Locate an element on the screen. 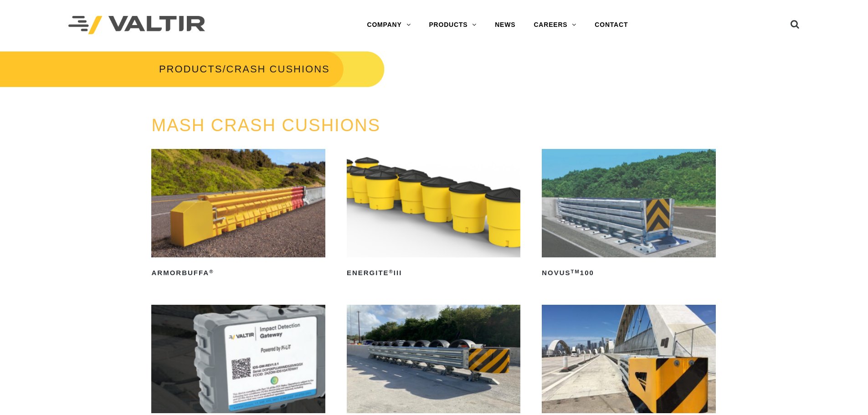 This screenshot has width=868, height=415. a: COMPANY is located at coordinates (388, 25).